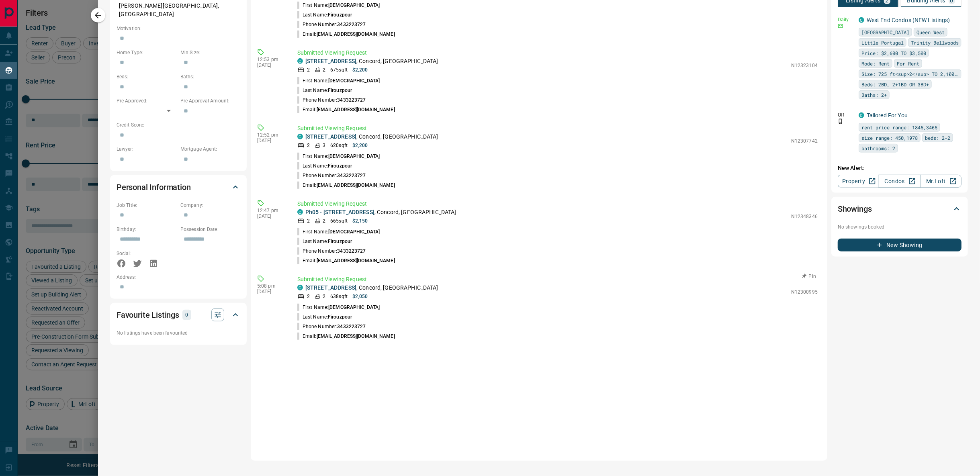 Image resolution: width=980 pixels, height=476 pixels. Describe the element at coordinates (888, 115) in the screenshot. I see `a: Tailored For You` at that location.